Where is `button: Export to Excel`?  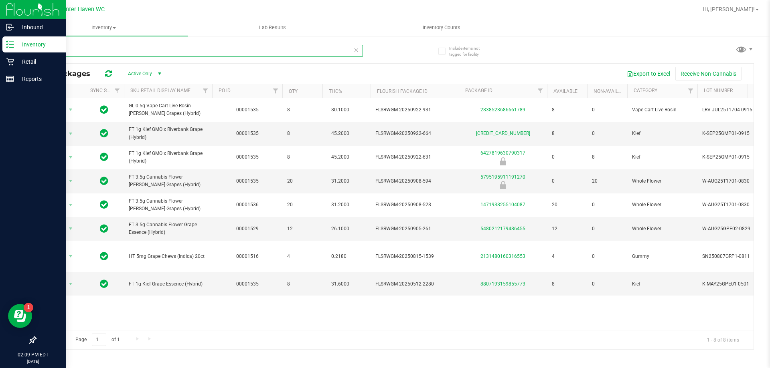
button: Export to Excel is located at coordinates (648, 74).